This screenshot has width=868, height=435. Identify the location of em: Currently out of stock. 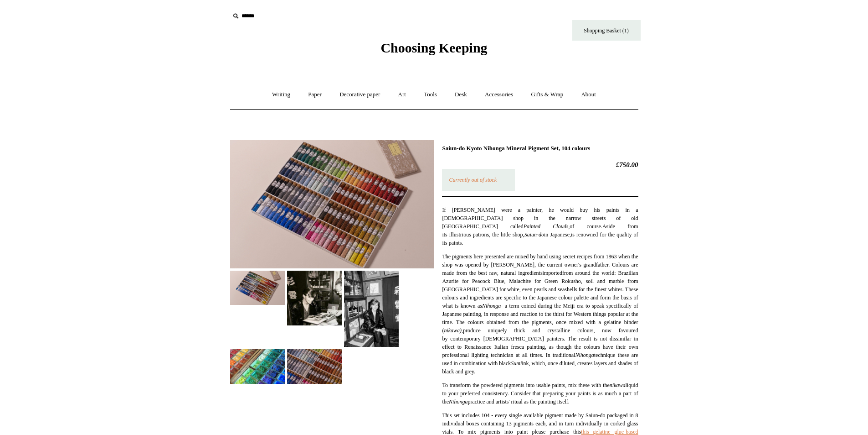
(473, 180).